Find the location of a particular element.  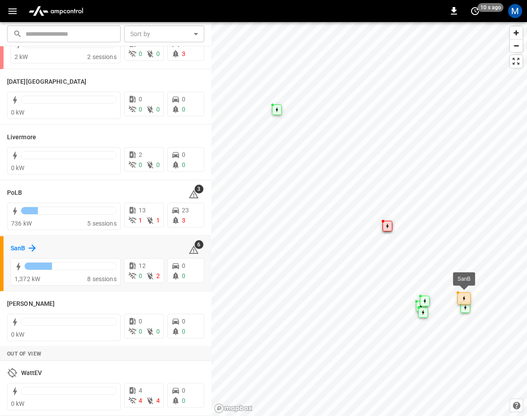

span: 2 kW is located at coordinates (21, 57).